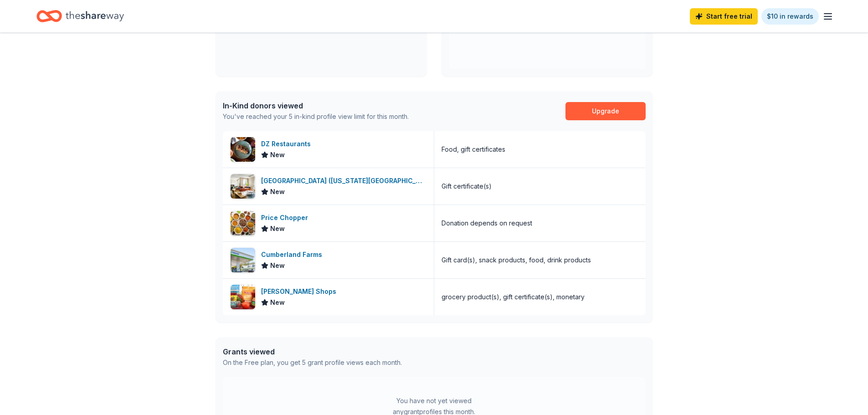 The width and height of the screenshot is (868, 415). What do you see at coordinates (293, 254) in the screenshot?
I see `div: Cumberland Farms` at bounding box center [293, 254].